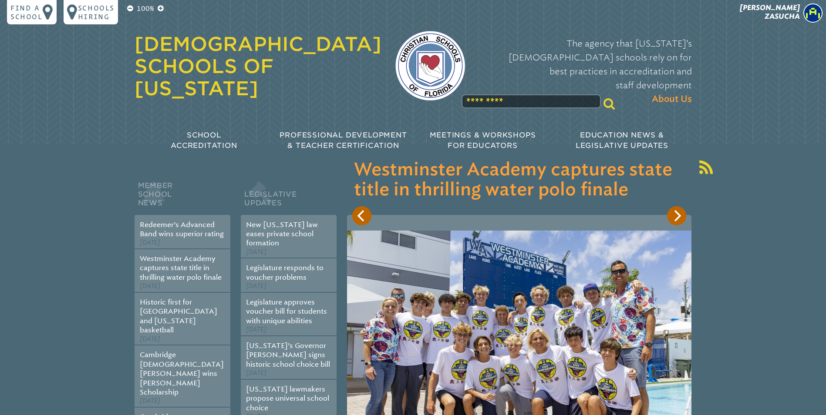  Describe the element at coordinates (285, 273) in the screenshot. I see `a: Legislature responds to voucher problems` at that location.